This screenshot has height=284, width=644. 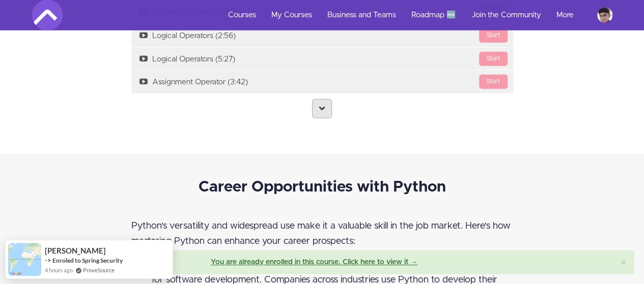 What do you see at coordinates (321, 234) in the screenshot?
I see `span: Python's versatility and widespread use make it a valuable skill in the job market. Here's how ma...` at bounding box center [321, 234].